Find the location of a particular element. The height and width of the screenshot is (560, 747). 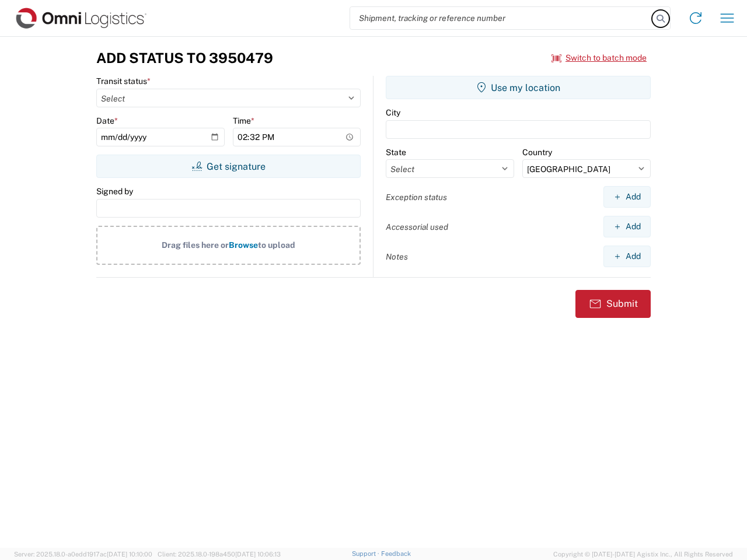

label: Time is located at coordinates (244, 121).